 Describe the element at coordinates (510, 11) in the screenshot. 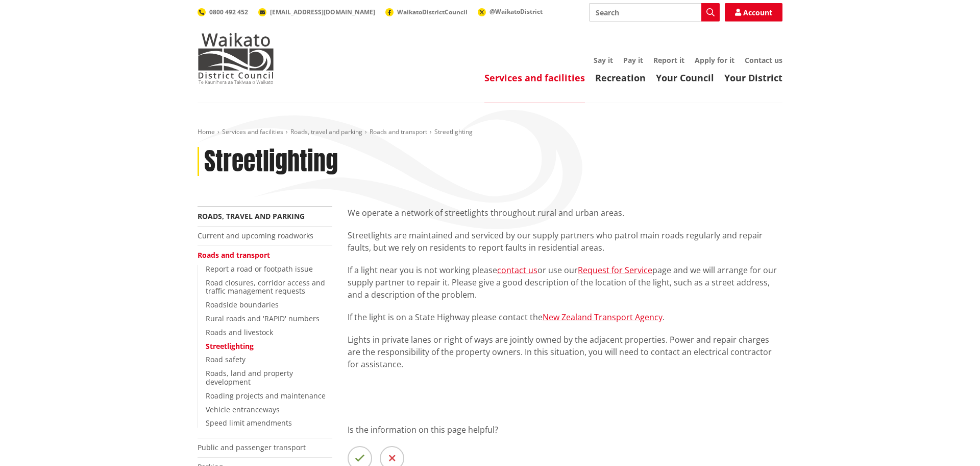

I see `a: @WaikatoDistrict` at that location.